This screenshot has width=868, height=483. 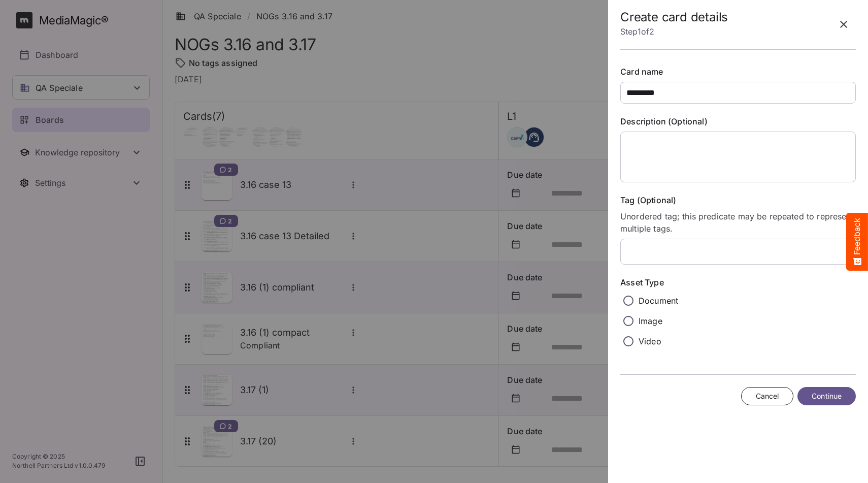 I want to click on h2: Create card details, so click(x=674, y=18).